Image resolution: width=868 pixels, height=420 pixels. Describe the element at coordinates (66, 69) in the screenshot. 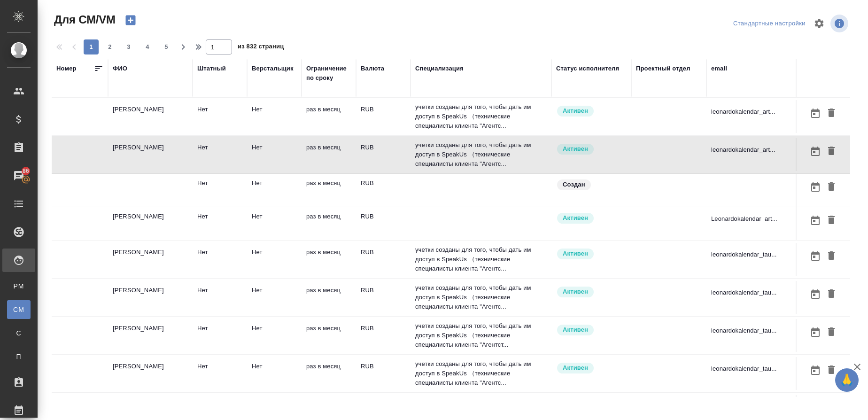

I see `div: Номер` at that location.